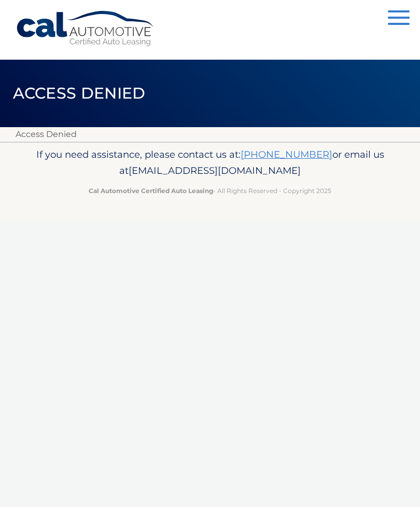  I want to click on p: Access Denied, so click(210, 134).